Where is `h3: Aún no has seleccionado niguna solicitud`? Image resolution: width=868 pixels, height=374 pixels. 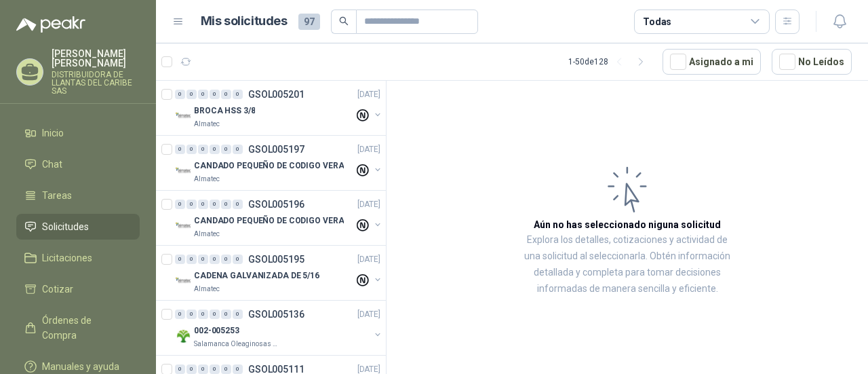
h3: Aún no has seleccionado niguna solicitud is located at coordinates (627, 225).